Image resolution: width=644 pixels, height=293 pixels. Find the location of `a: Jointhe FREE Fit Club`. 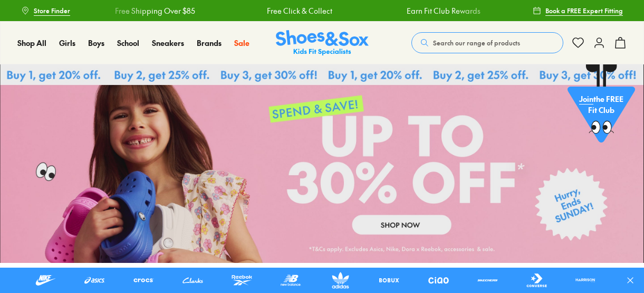

a: Jointhe FREE Fit Club is located at coordinates (602, 106).